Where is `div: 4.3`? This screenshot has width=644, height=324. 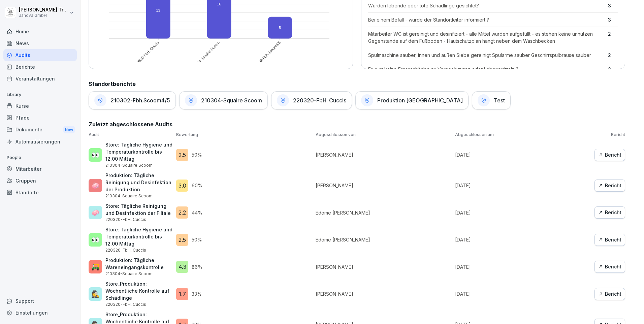 div: 4.3 is located at coordinates (182, 267).